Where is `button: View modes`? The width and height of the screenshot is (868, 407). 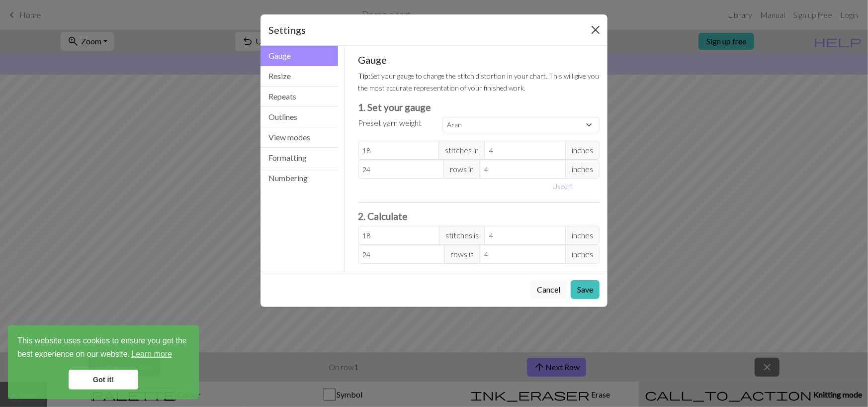 button: View modes is located at coordinates (299, 138).